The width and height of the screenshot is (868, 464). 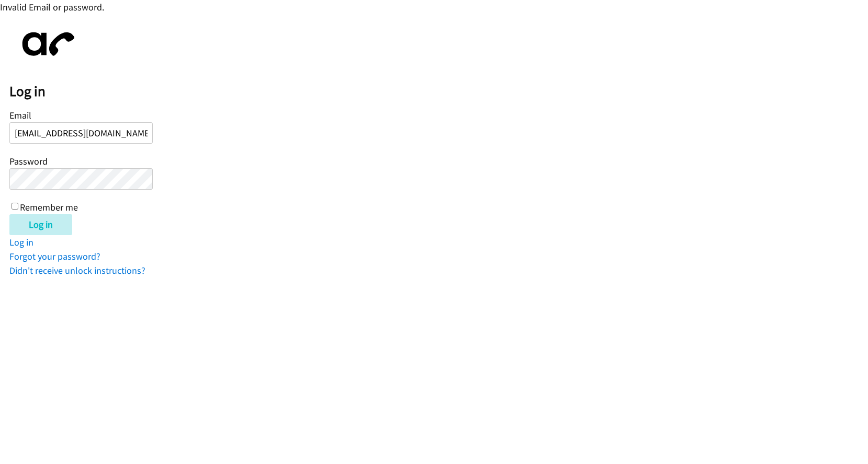 I want to click on label: Remember me, so click(x=49, y=207).